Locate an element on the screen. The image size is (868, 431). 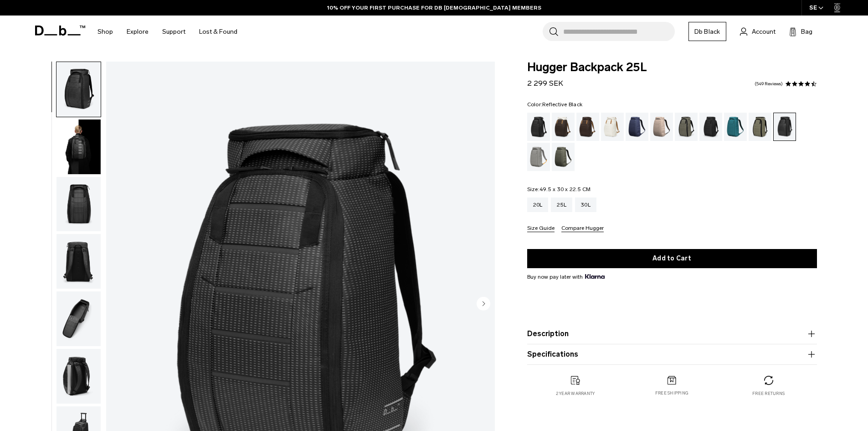
a: Explore is located at coordinates (138, 32).